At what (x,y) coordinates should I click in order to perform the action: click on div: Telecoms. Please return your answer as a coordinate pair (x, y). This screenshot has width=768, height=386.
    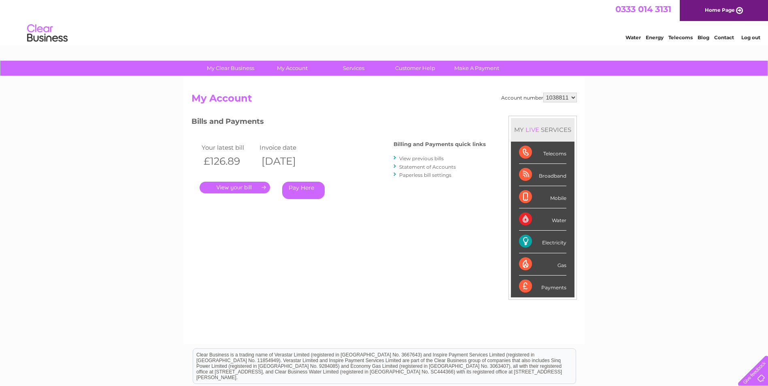
    Looking at the image, I should click on (542, 153).